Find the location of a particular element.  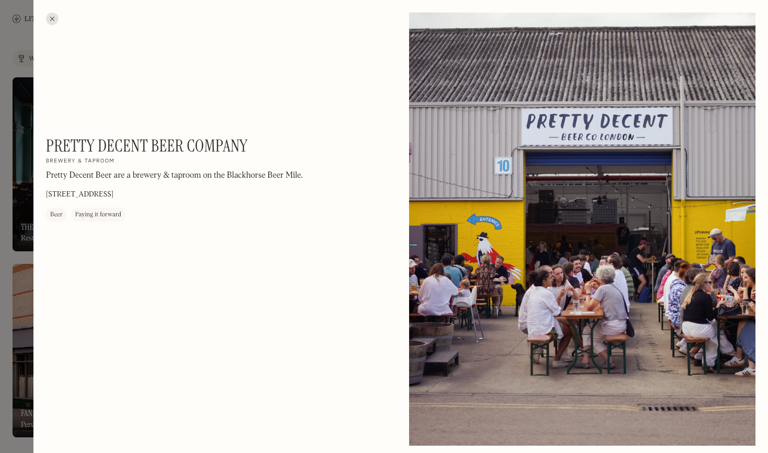

h1: Pretty Decent Beer Company is located at coordinates (147, 146).